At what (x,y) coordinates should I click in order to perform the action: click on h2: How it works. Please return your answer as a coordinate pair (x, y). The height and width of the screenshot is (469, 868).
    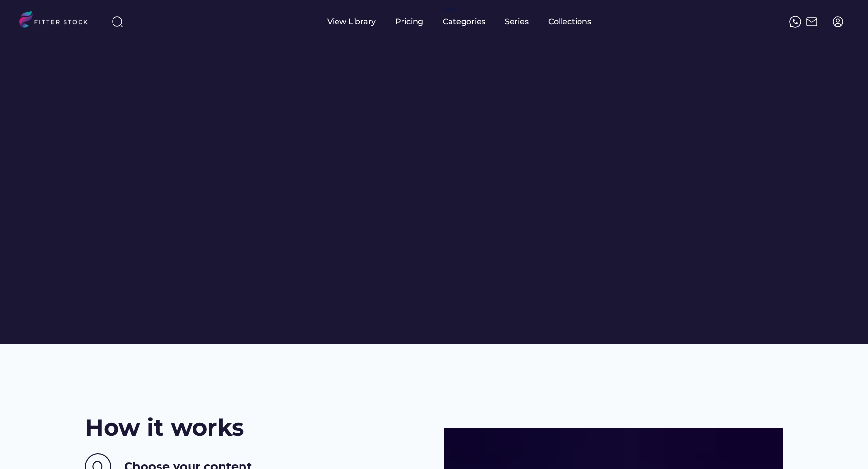
    Looking at the image, I should click on (165, 427).